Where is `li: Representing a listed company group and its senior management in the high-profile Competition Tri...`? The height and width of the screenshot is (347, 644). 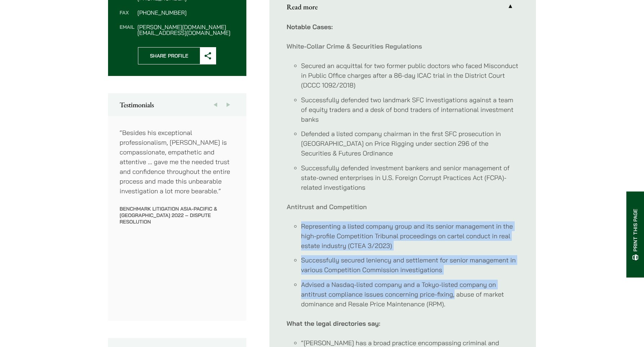
li: Representing a listed company group and its senior management in the high-profile Competition Tri... is located at coordinates (410, 236).